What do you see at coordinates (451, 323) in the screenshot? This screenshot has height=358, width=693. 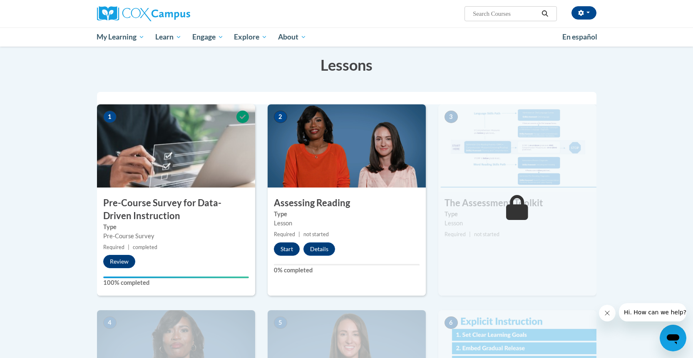 I see `span: 6` at bounding box center [451, 323].